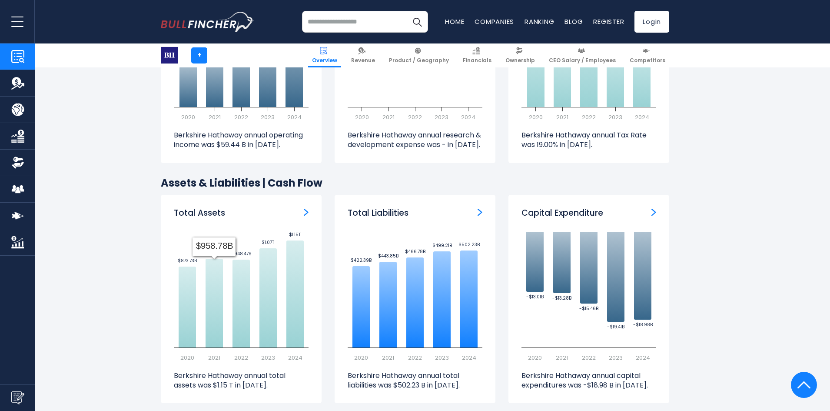  What do you see at coordinates (241, 253) in the screenshot?
I see `text: $948.47B` at bounding box center [241, 253].